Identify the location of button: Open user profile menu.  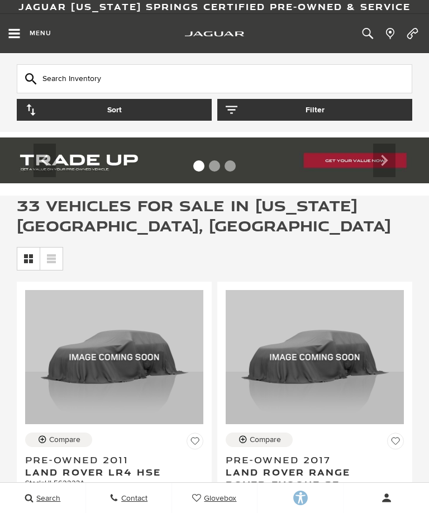
(386, 498).